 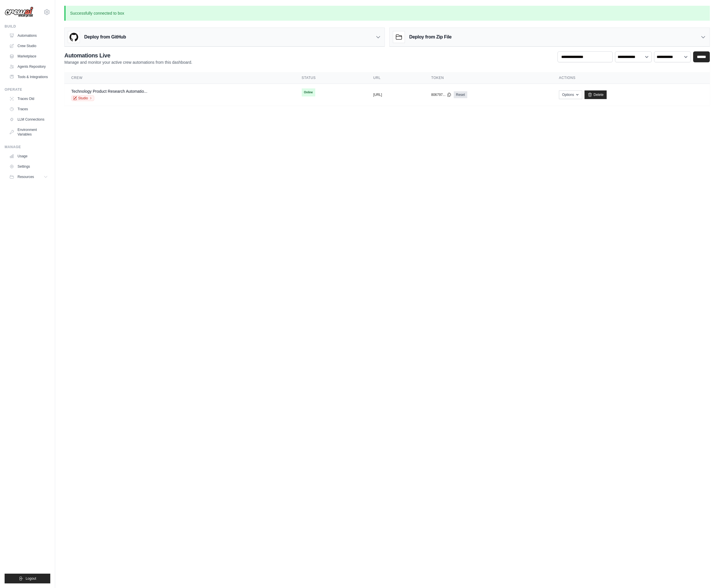 What do you see at coordinates (330, 78) in the screenshot?
I see `th: Status` at bounding box center [330, 78].